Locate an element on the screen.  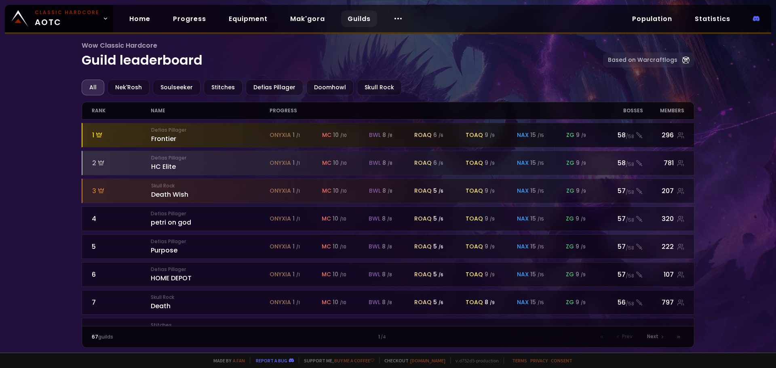
div: rank is located at coordinates (121, 111).